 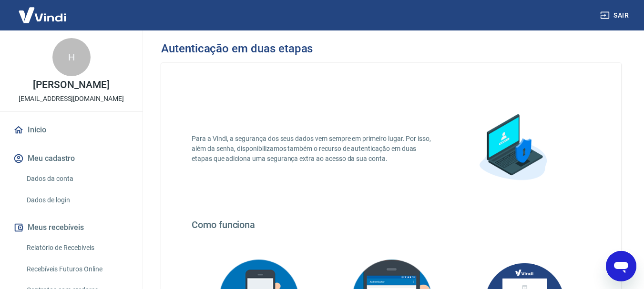 I want to click on img: explication-mfa1.88a31355a892c34851cc.png, so click(x=513, y=149).